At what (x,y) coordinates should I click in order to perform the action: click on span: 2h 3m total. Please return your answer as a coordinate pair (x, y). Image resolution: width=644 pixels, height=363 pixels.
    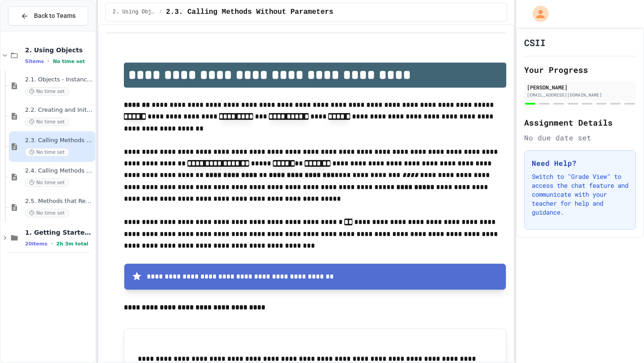
    Looking at the image, I should click on (73, 244).